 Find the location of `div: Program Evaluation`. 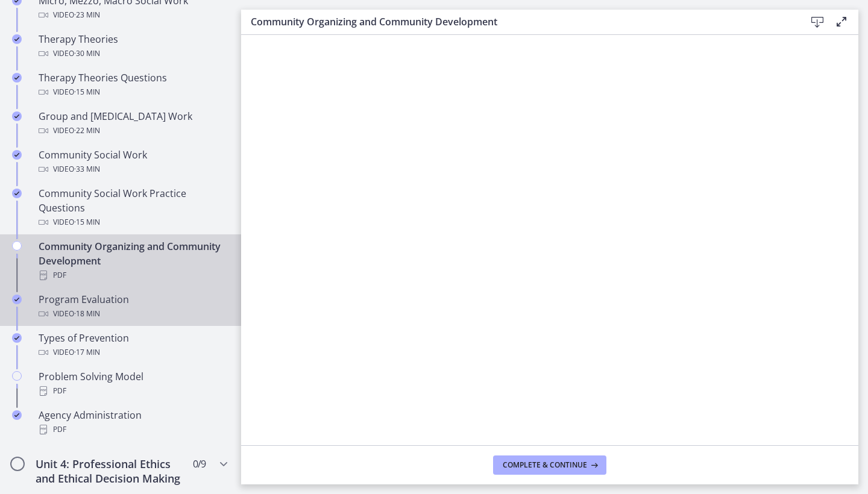

div: Program Evaluation is located at coordinates (133, 307).